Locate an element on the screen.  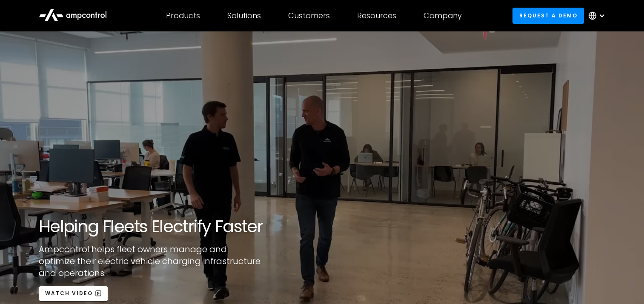
div: Resources is located at coordinates (377, 16).